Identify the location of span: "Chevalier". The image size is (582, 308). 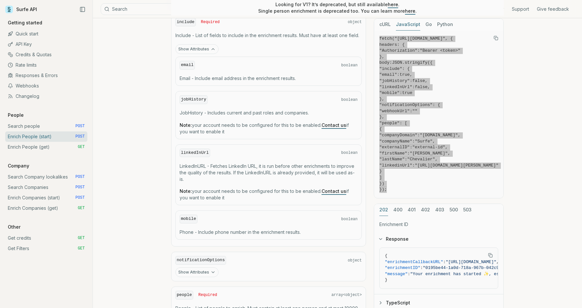
(422, 159).